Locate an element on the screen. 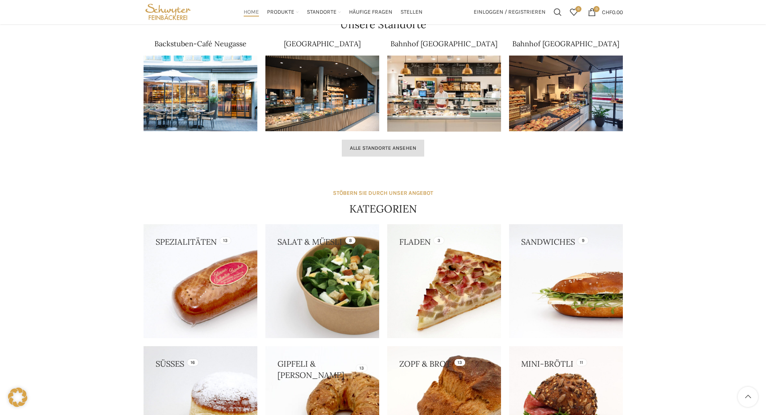  div: Meine Wunschliste is located at coordinates (574, 12).